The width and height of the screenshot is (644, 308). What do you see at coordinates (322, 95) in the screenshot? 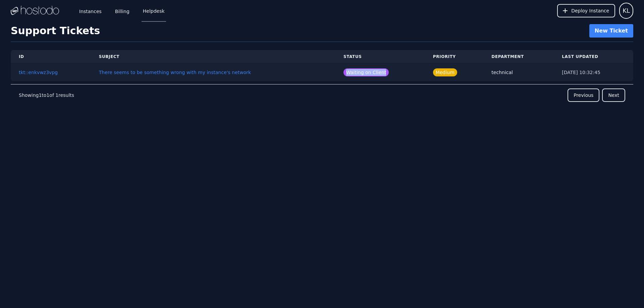
I see `nav: Pagination` at bounding box center [322, 95].